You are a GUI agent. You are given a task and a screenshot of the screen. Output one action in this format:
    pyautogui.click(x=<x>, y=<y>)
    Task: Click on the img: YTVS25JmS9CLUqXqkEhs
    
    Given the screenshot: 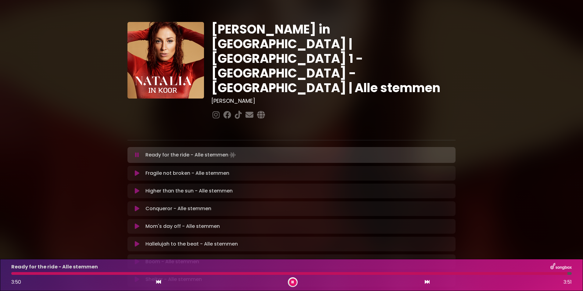 What is the action you would take?
    pyautogui.click(x=166, y=60)
    